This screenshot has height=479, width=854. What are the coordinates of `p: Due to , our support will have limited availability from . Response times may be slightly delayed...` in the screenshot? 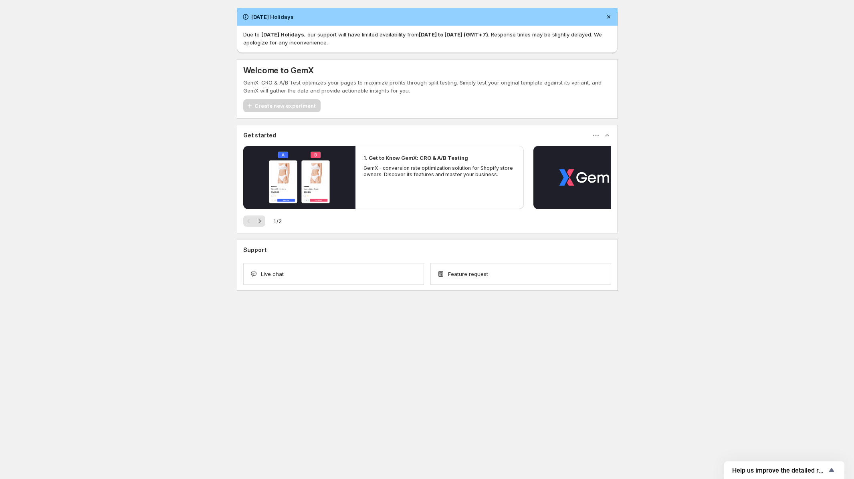 It's located at (427, 38).